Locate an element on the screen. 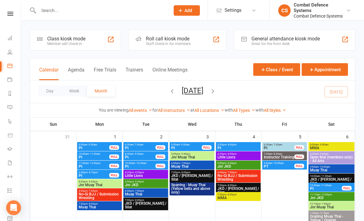  a: Product Sales is located at coordinates (14, 136).